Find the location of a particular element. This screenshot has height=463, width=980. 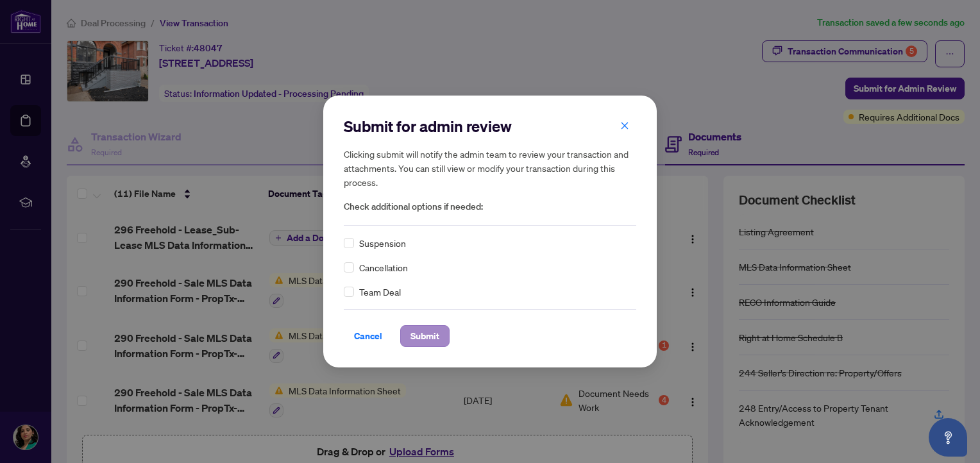

button: Submit is located at coordinates (424, 336).